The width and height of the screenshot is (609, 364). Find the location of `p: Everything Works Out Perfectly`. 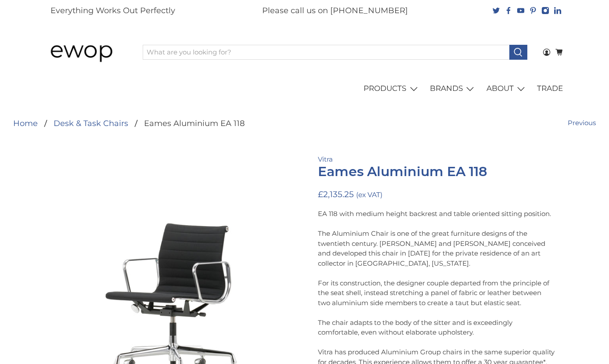

p: Everything Works Out Perfectly is located at coordinates (113, 11).